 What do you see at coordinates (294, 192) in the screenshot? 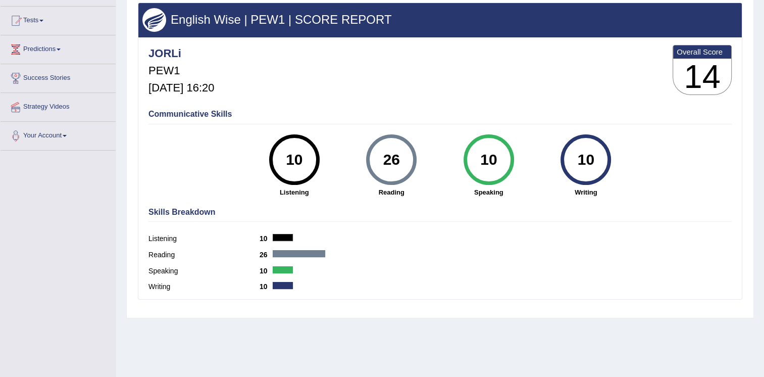
I see `strong: Listening` at bounding box center [294, 192].